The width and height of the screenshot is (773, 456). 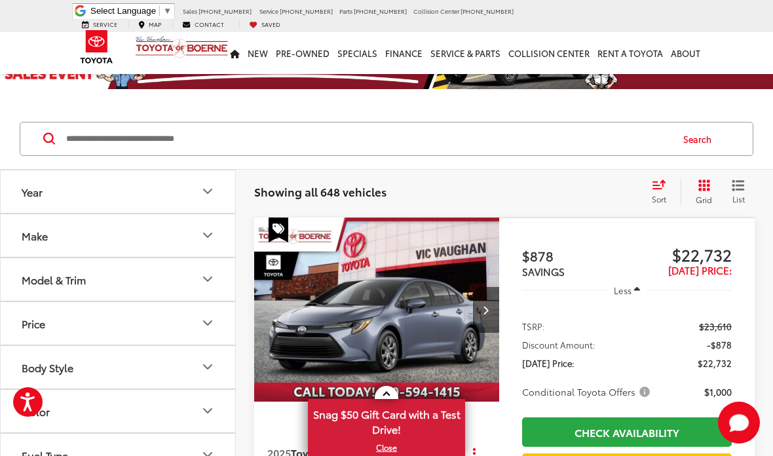 What do you see at coordinates (181, 46) in the screenshot?
I see `img: Vic Vaughan Toyota of Boerne` at bounding box center [181, 46].